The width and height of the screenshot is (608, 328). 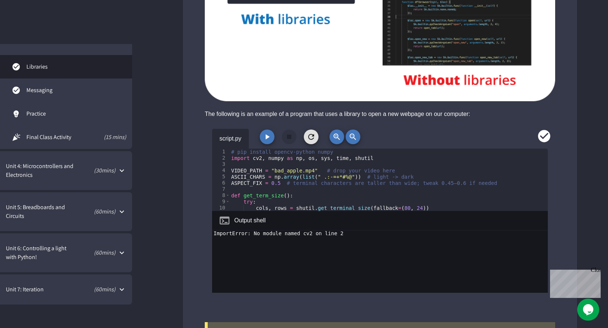 What do you see at coordinates (76, 114) in the screenshot?
I see `span: Practice` at bounding box center [76, 114].